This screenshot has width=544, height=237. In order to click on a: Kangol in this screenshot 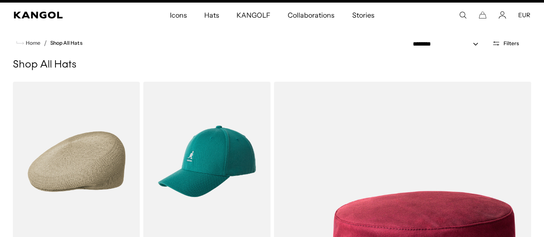, I will do `click(63, 15)`.